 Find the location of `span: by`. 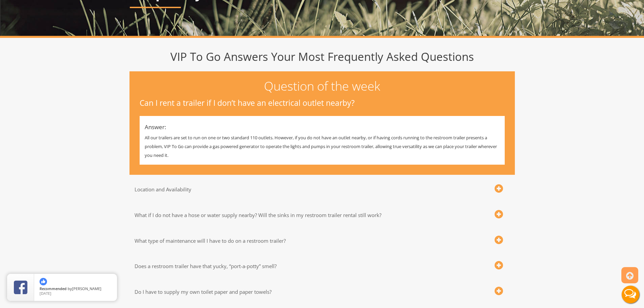

span: by is located at coordinates (76, 289).